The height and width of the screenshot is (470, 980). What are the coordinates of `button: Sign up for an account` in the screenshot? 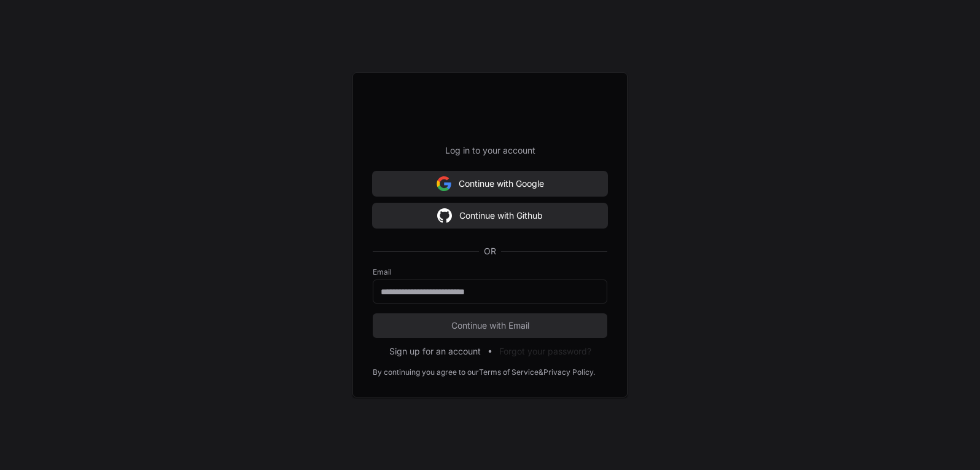 It's located at (435, 351).